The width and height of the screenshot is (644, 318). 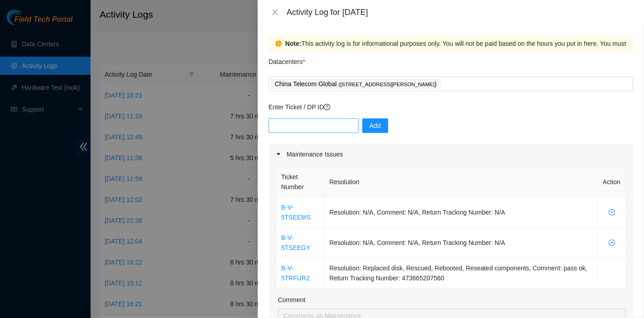 I want to click on p: Datacenters, so click(x=287, y=59).